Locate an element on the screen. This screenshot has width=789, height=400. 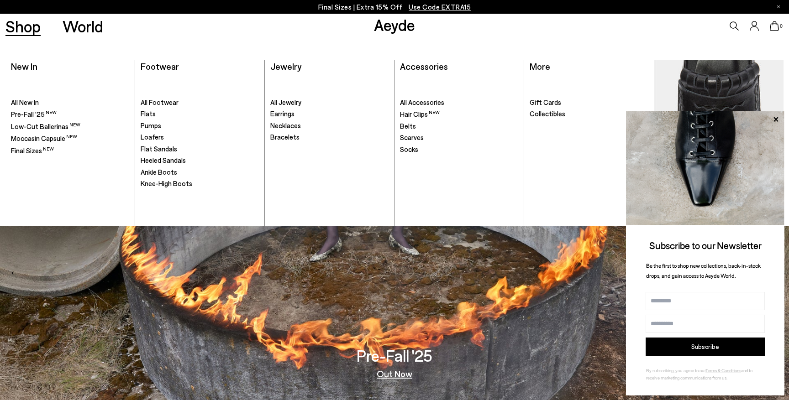
span: All Footwear is located at coordinates (159, 102).